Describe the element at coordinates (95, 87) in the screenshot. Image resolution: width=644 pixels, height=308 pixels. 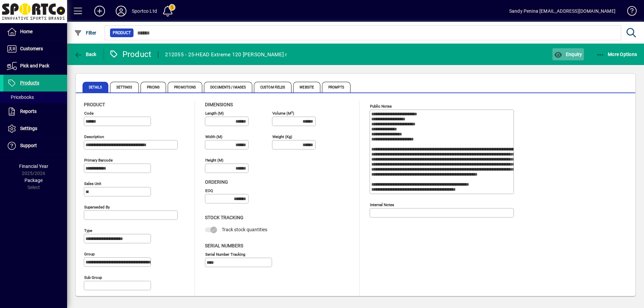
I see `span: Details` at that location.